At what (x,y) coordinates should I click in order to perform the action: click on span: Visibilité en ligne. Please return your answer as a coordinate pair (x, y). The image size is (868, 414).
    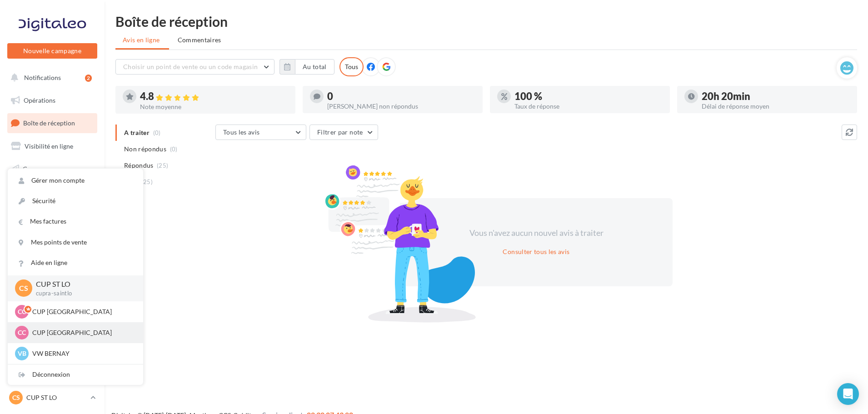
    Looking at the image, I should click on (49, 146).